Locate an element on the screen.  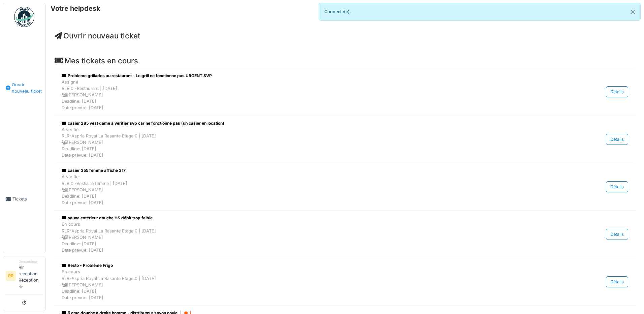
li: RR is located at coordinates (11, 276).